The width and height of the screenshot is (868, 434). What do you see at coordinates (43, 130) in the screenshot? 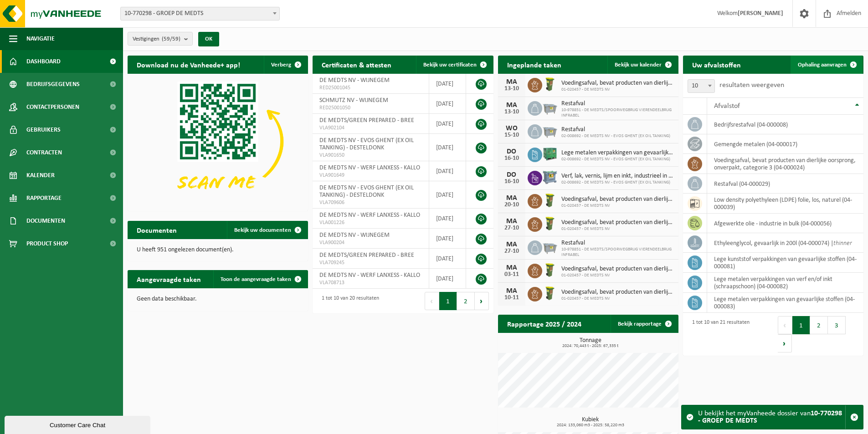
I see `span: Gebruikers` at bounding box center [43, 130].